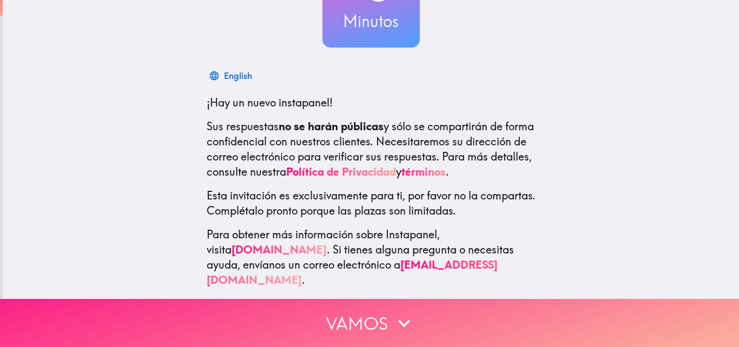  Describe the element at coordinates (371, 203) in the screenshot. I see `p: Esta invitación es exclusivamente para ti, por favor no la compartas. Complétalo pronto porque la...` at that location.